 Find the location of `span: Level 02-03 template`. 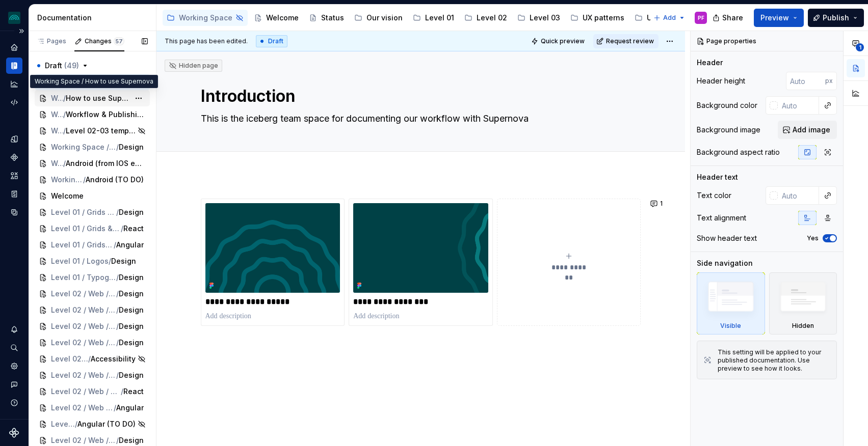

span: Level 02-03 template is located at coordinates (101, 131).